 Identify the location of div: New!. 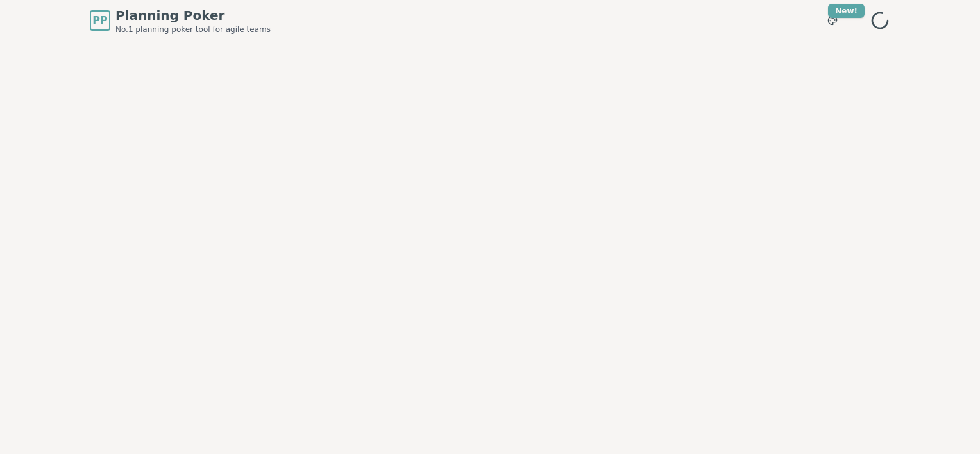
(846, 11).